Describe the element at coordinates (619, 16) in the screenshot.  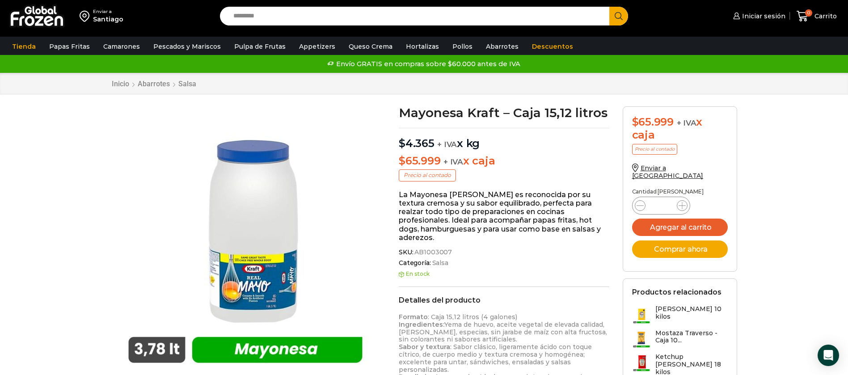
I see `button: Search button` at that location.